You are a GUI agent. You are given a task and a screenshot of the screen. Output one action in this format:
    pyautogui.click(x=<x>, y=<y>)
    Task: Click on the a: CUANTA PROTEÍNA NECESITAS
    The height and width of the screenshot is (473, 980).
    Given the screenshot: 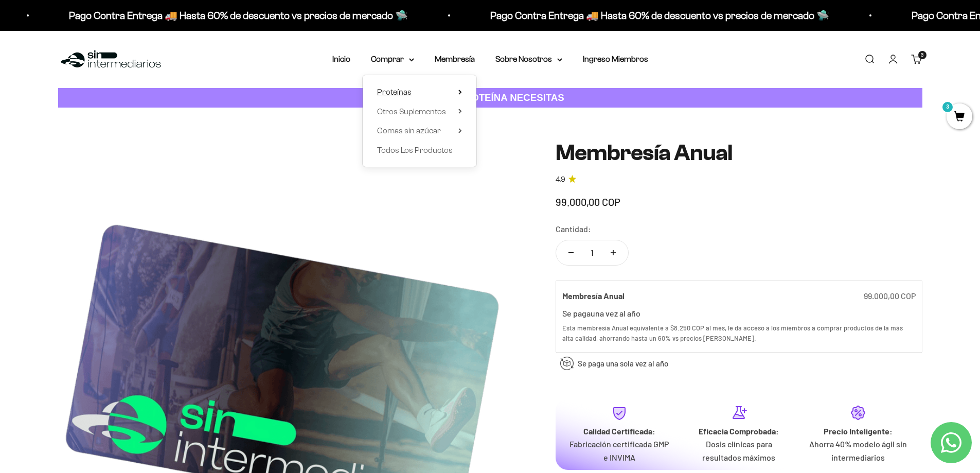 What is the action you would take?
    pyautogui.click(x=490, y=98)
    